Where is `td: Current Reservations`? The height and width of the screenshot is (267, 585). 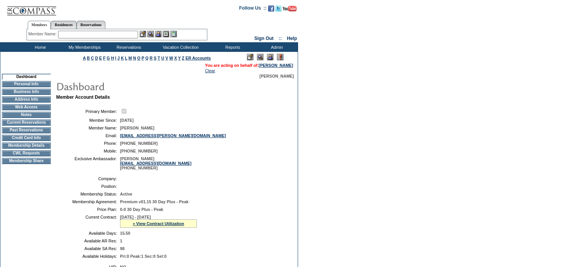 td: Current Reservations is located at coordinates (26, 123).